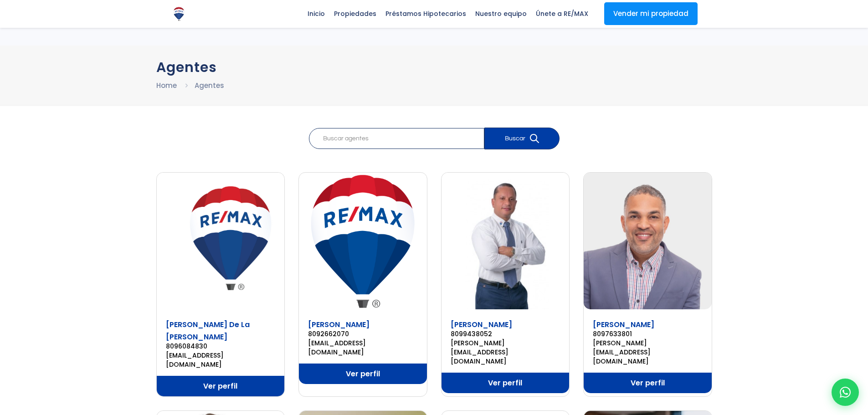 Image resolution: width=868 pixels, height=415 pixels. I want to click on span: Únete a RE/MAX, so click(562, 14).